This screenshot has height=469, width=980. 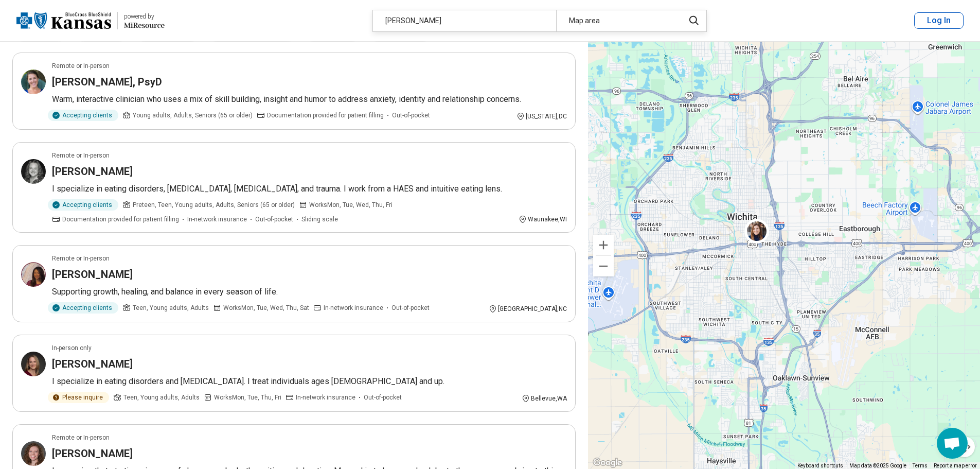 What do you see at coordinates (604, 266) in the screenshot?
I see `button: Zoom out` at bounding box center [604, 266].